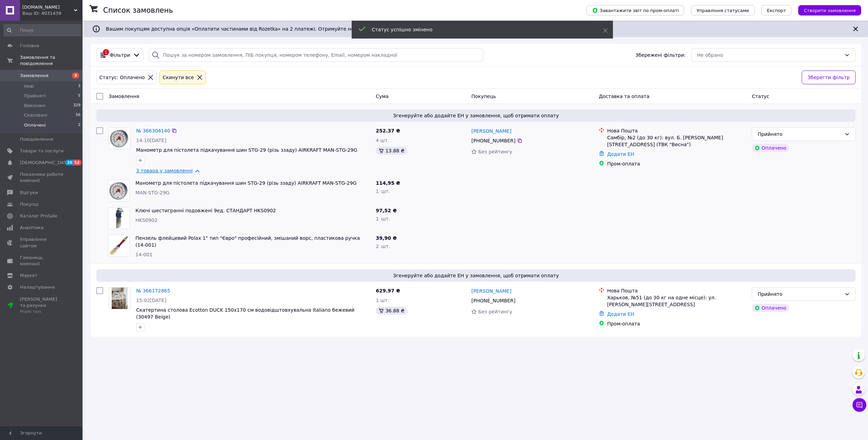 This screenshot has height=440, width=868. What do you see at coordinates (152, 193) in the screenshot?
I see `span: MAN-STG-29G` at bounding box center [152, 193].